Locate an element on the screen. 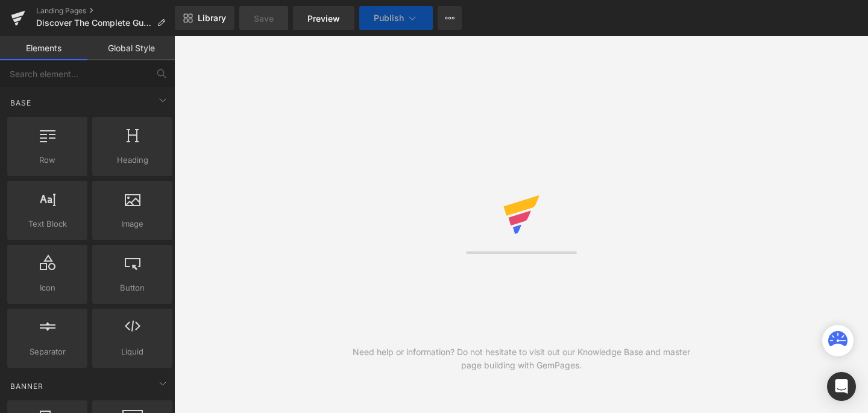  span: Discover The Complete Gut Repair is located at coordinates (94, 23).